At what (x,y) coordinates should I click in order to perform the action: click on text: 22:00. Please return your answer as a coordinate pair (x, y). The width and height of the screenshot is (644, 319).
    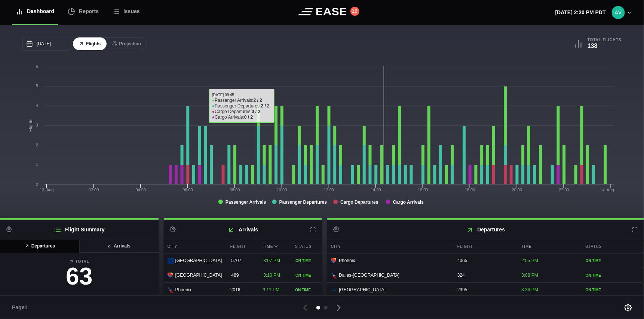
    Looking at the image, I should click on (564, 190).